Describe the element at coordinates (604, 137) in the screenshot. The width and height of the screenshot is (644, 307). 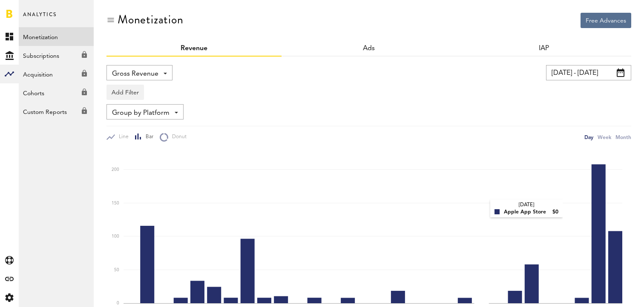
I see `div: Week` at that location.